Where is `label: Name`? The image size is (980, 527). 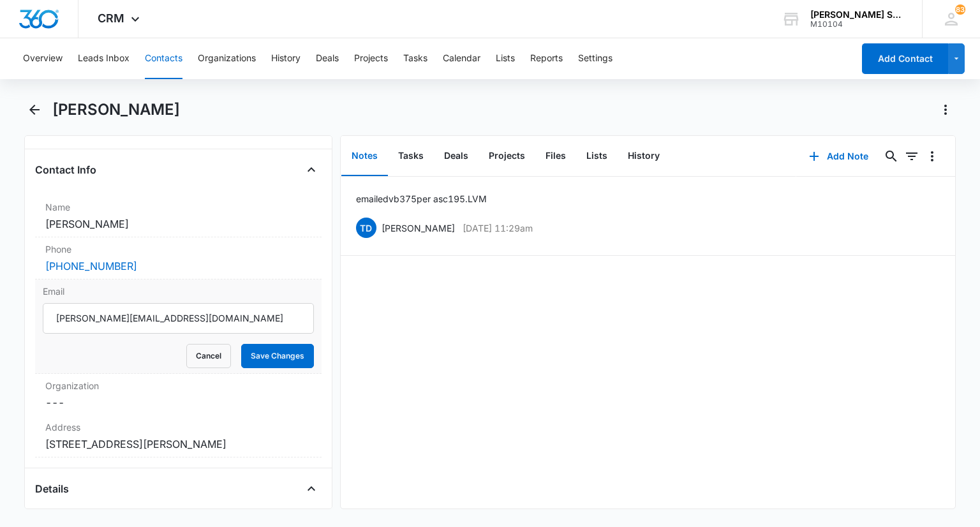
label: Name is located at coordinates (178, 207).